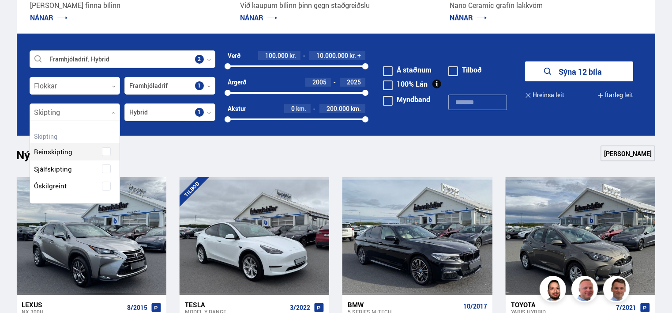 The image size is (672, 313). I want to click on p: Nano Ceramic grafín lakkvörn, so click(546, 5).